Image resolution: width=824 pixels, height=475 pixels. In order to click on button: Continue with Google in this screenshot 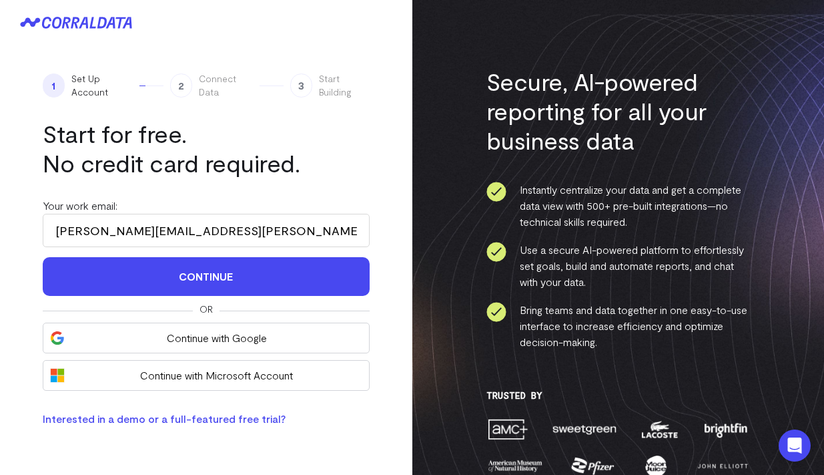, I will do `click(206, 338)`.